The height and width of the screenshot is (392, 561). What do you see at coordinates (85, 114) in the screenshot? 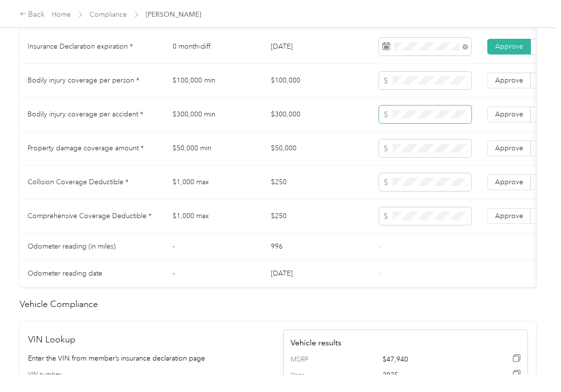
I see `span: Bodily injury coverage per accident *` at bounding box center [85, 114].